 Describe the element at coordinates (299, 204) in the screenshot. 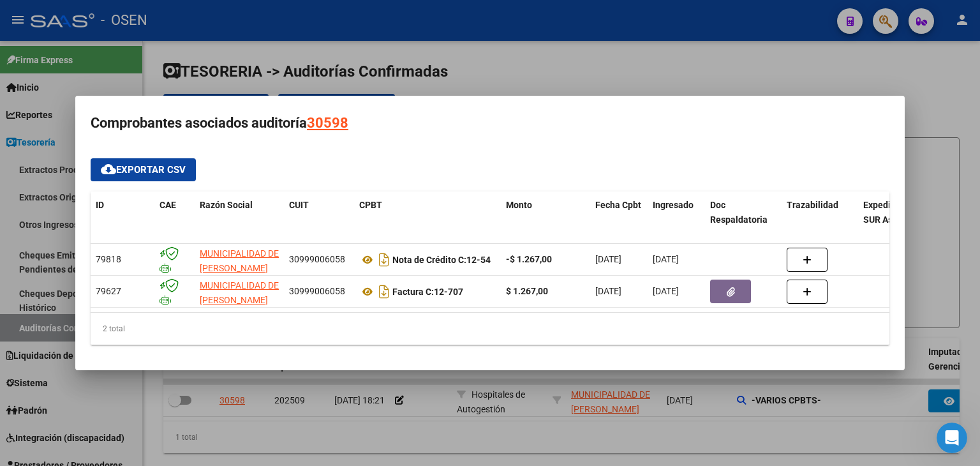

I see `span: CUIT` at that location.